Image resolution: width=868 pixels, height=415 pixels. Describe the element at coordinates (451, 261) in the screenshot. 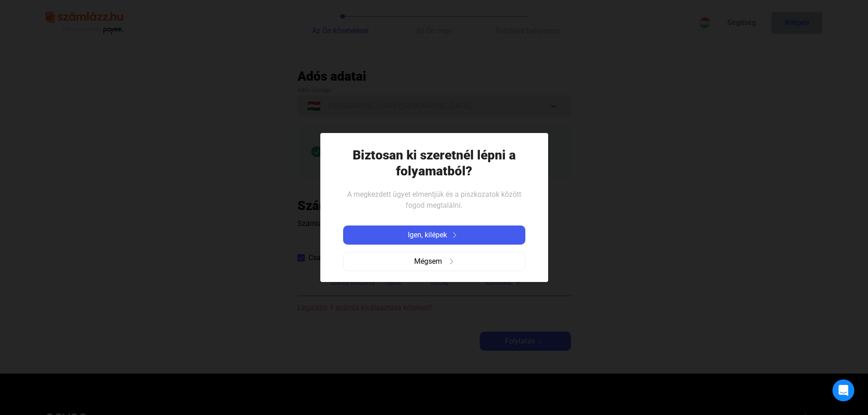

I see `img: arrow-right-grey` at that location.